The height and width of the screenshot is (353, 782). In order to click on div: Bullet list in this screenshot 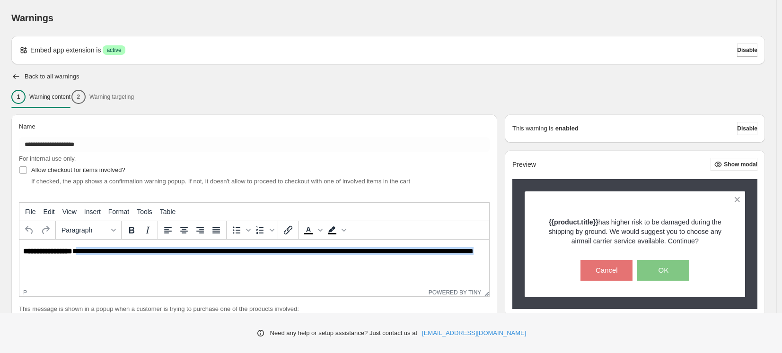, I will do `click(240, 230)`.